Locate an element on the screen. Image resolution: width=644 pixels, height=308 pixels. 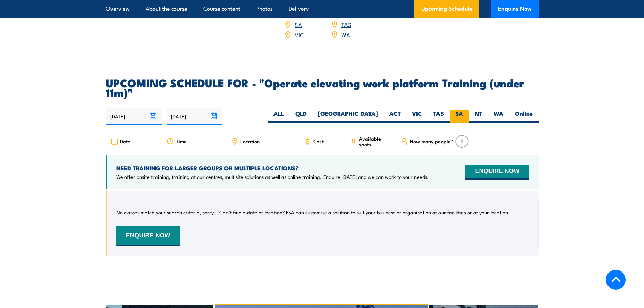
label: VIC is located at coordinates (417, 116).